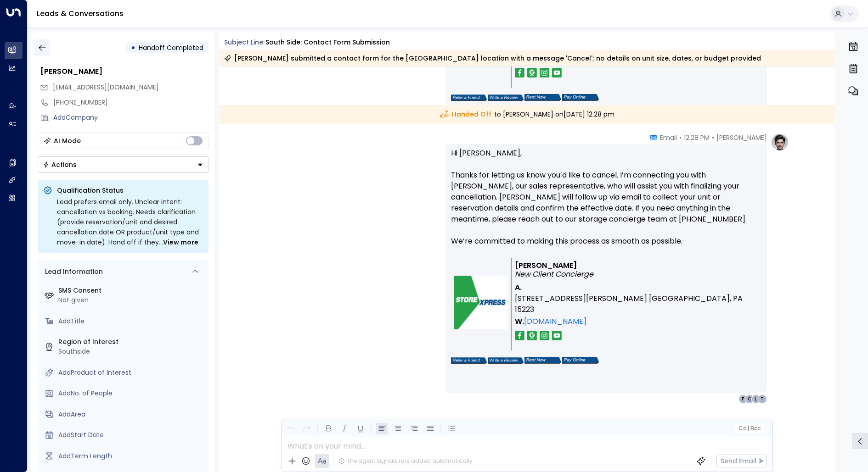 Image resolution: width=868 pixels, height=472 pixels. Describe the element at coordinates (780, 142) in the screenshot. I see `img: profile-logo.png` at that location.